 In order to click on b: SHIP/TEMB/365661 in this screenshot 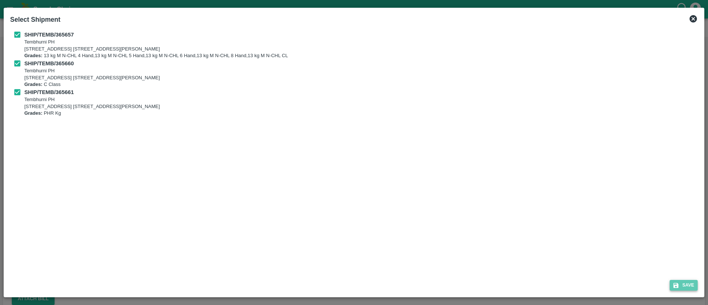, I will do `click(49, 92)`.